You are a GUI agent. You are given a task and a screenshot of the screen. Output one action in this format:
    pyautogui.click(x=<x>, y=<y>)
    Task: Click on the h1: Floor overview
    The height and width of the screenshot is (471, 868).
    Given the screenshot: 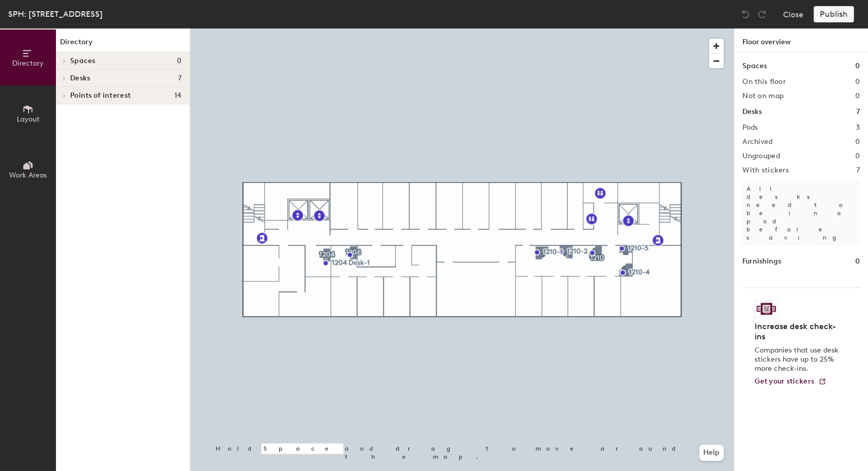 What is the action you would take?
    pyautogui.click(x=800, y=40)
    